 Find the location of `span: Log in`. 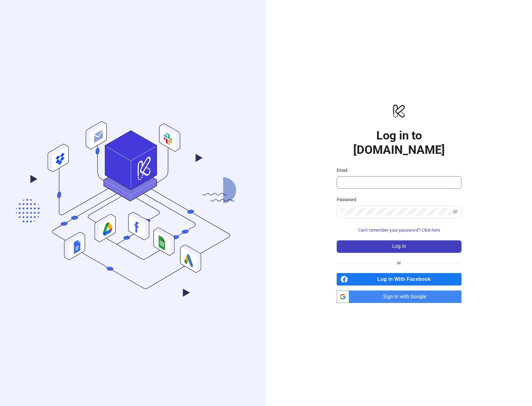

span: Log in is located at coordinates (398, 246).